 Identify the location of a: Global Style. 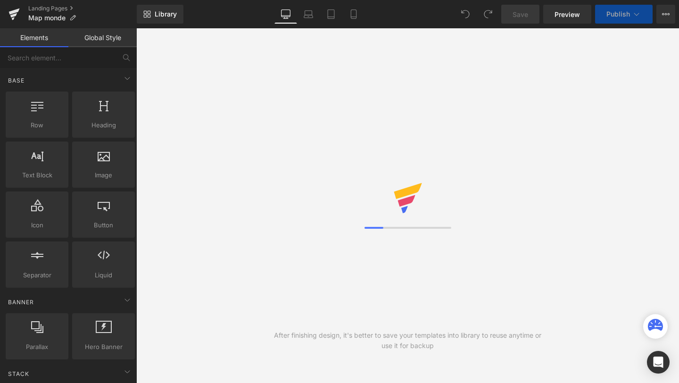
(102, 38).